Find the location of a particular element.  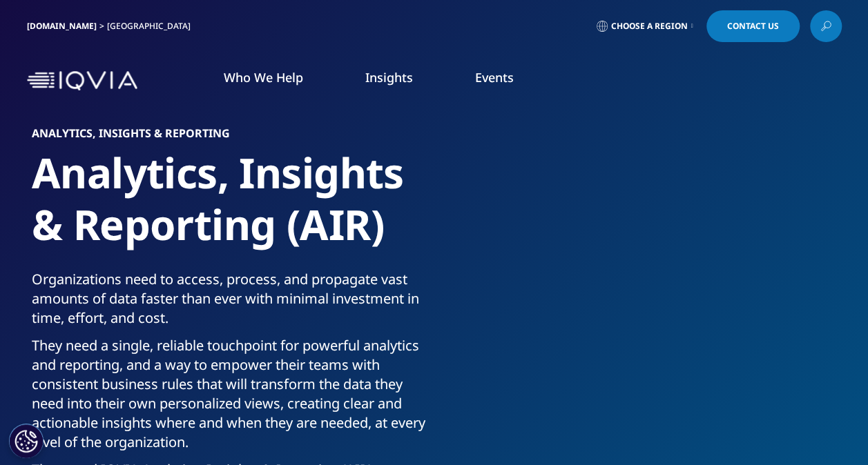

span: Choose a Region is located at coordinates (649, 26).